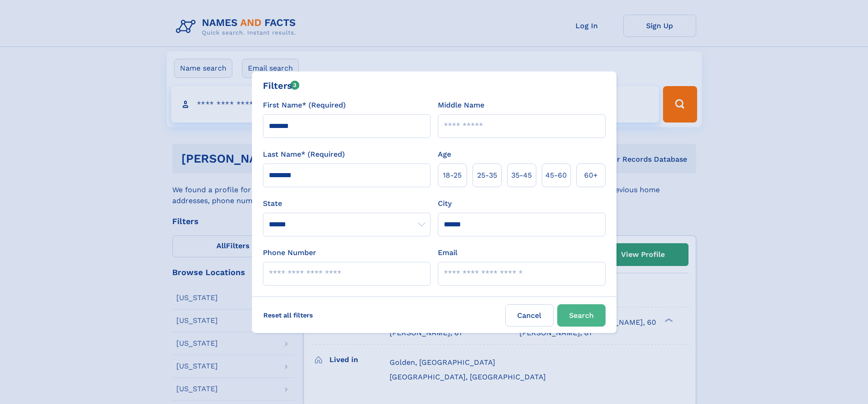 The width and height of the screenshot is (868, 404). What do you see at coordinates (521, 175) in the screenshot?
I see `span: 35‑45` at bounding box center [521, 175].